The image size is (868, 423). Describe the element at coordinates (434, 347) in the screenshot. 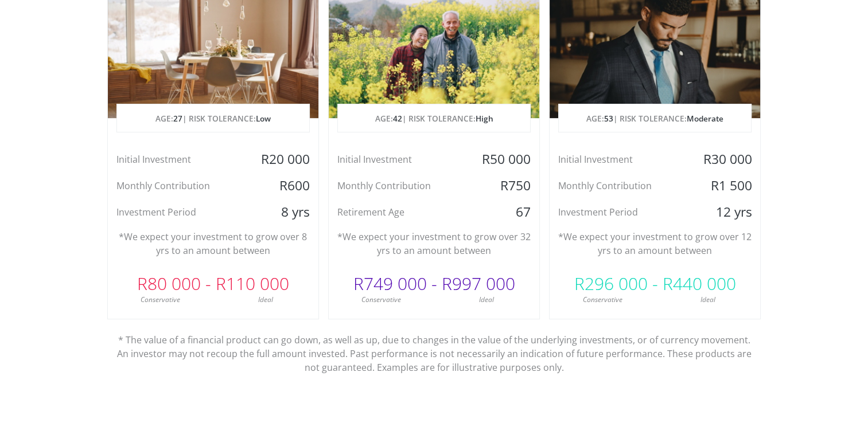

I see `p: * The value of a financial product can go down, as well as up, due to changes in the value of the...` at that location.